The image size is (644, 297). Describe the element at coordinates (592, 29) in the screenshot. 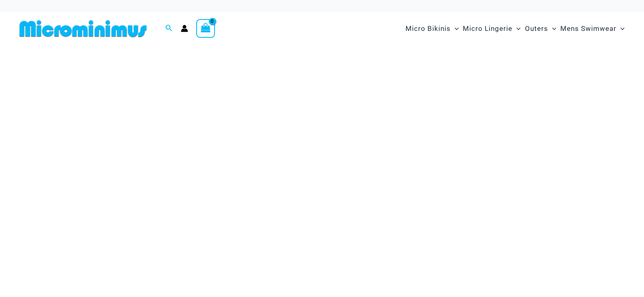

I see `a: Mens SwimwearMenu ToggleMenu Toggle` at that location.